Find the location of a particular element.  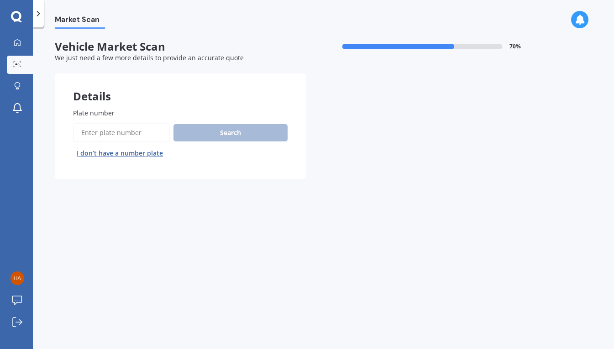

button: I don’t have a number plate is located at coordinates (120, 153).